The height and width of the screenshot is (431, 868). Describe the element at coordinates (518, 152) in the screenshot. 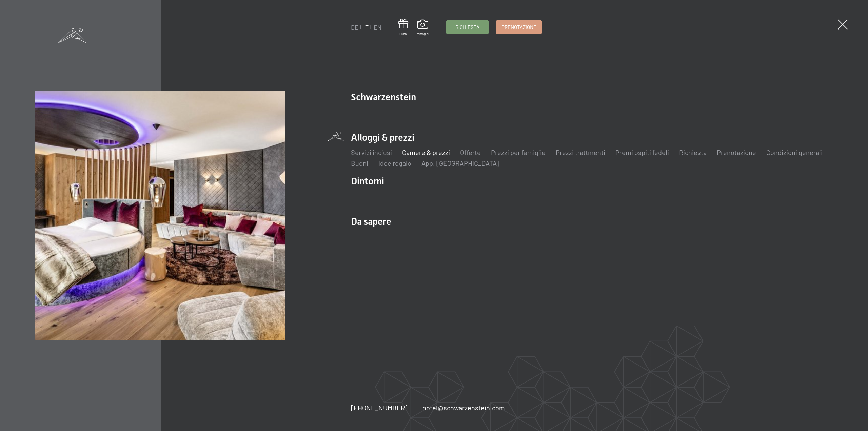

I see `a: Prezzi per famiglie` at that location.